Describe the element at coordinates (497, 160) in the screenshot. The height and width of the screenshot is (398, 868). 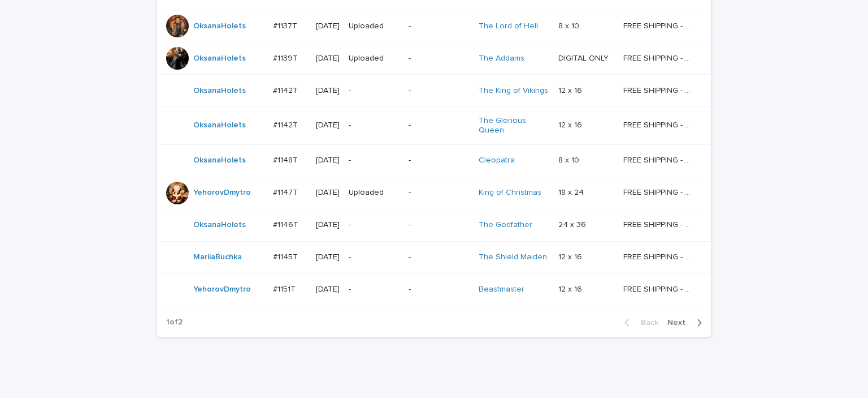
I see `a: Cleopatra` at that location.